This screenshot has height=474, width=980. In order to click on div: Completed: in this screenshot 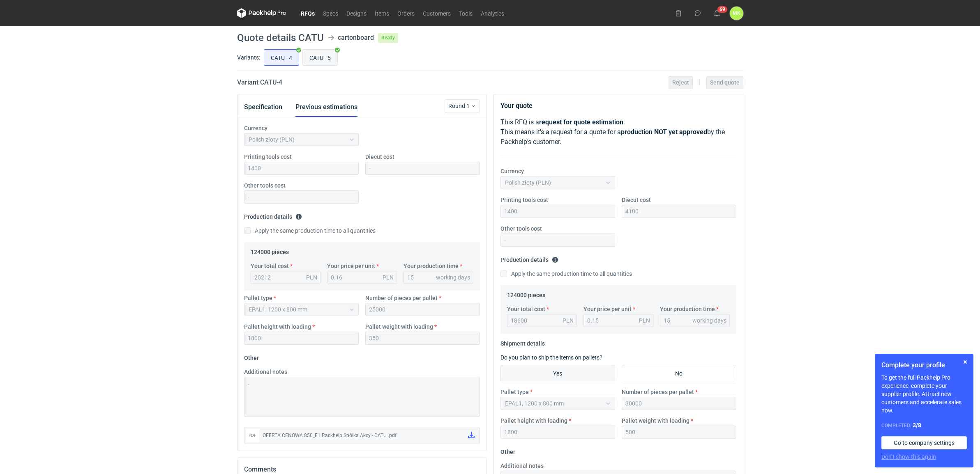, I will do `click(924, 426)`.